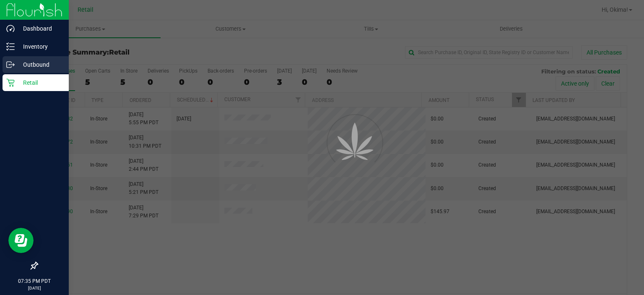 The width and height of the screenshot is (644, 295). What do you see at coordinates (34, 281) in the screenshot?
I see `p: 07:35 PM PDT` at bounding box center [34, 281].